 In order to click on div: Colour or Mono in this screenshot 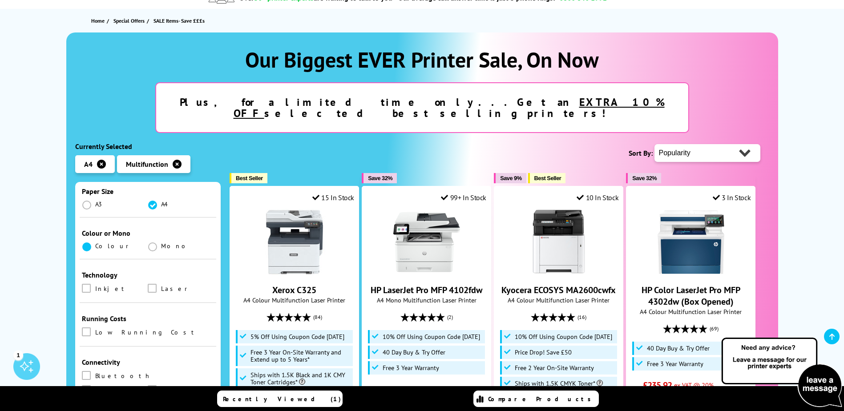, I will do `click(148, 233)`.